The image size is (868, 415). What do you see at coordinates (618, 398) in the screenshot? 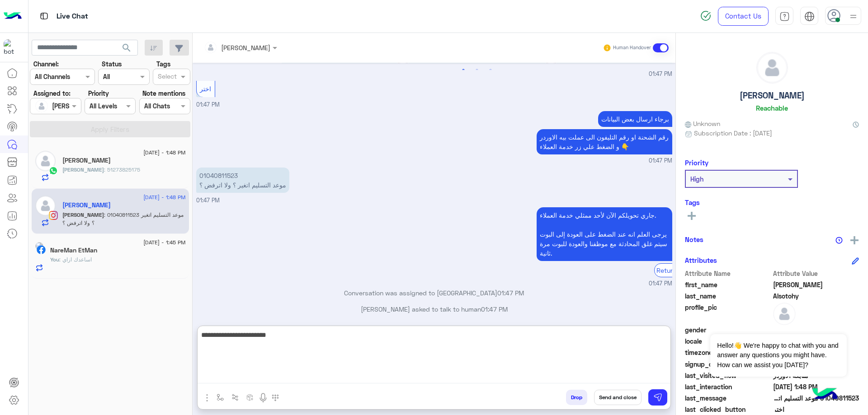
I see `button: Send and close` at bounding box center [618, 398].